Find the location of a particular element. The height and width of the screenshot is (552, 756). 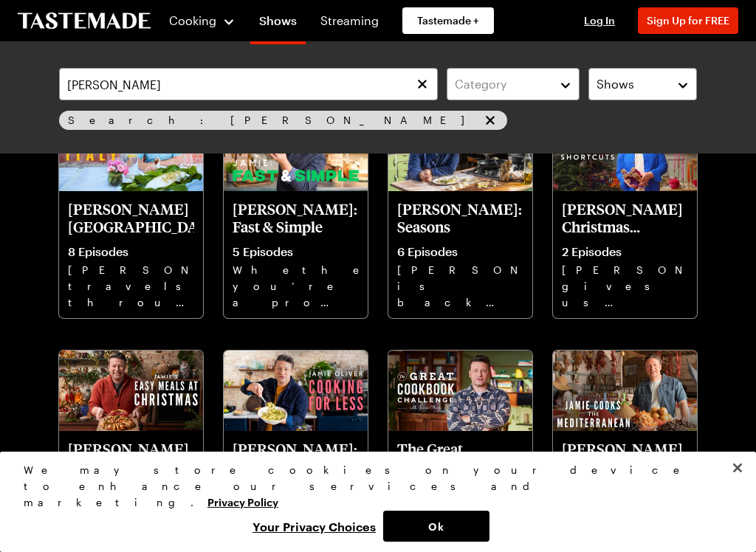

span: Cooking is located at coordinates (192, 20).